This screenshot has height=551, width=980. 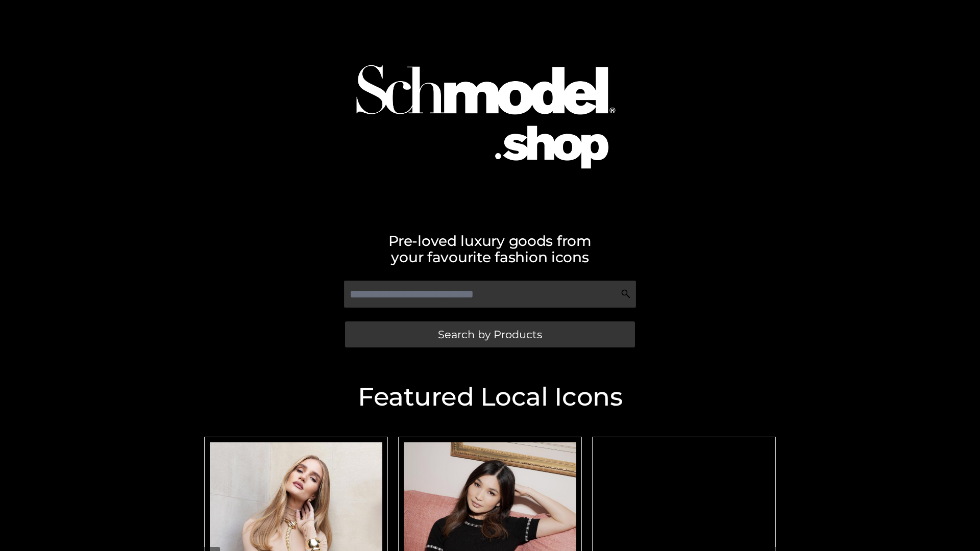 I want to click on h2: Featured Local Icons​, so click(x=490, y=397).